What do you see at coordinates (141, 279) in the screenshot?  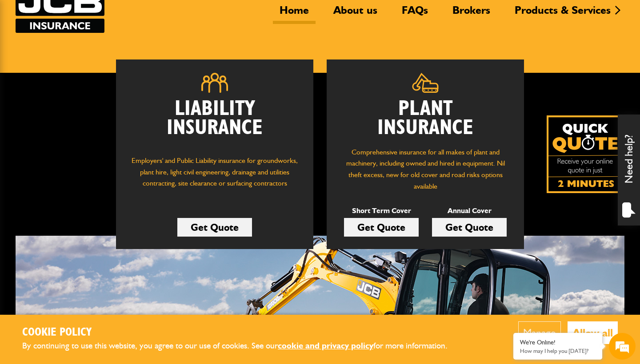 I see `em: Start Chat` at bounding box center [141, 279].